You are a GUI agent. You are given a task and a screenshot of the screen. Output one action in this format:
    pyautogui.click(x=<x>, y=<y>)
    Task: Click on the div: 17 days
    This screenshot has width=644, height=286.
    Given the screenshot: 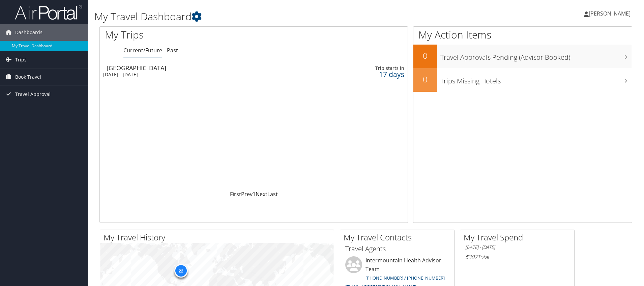 What is the action you would take?
    pyautogui.click(x=371, y=74)
    